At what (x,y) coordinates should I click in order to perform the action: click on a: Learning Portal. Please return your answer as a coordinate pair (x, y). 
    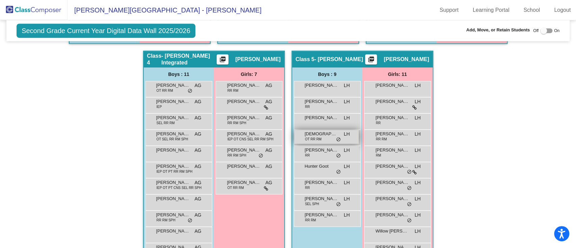
    Looking at the image, I should click on (491, 10).